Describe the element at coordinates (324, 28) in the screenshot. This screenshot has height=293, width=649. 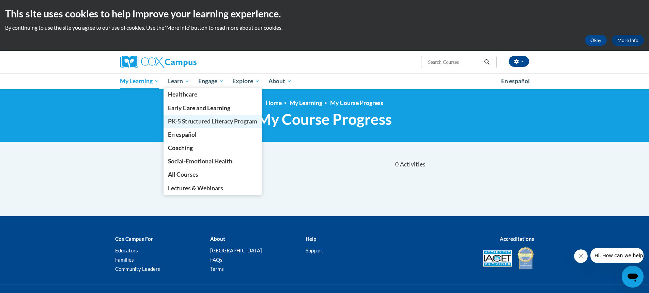
I see `p: By continuing to use the site you agree to our use of cookies. Use the ‘More info’ button to read...` at that location.